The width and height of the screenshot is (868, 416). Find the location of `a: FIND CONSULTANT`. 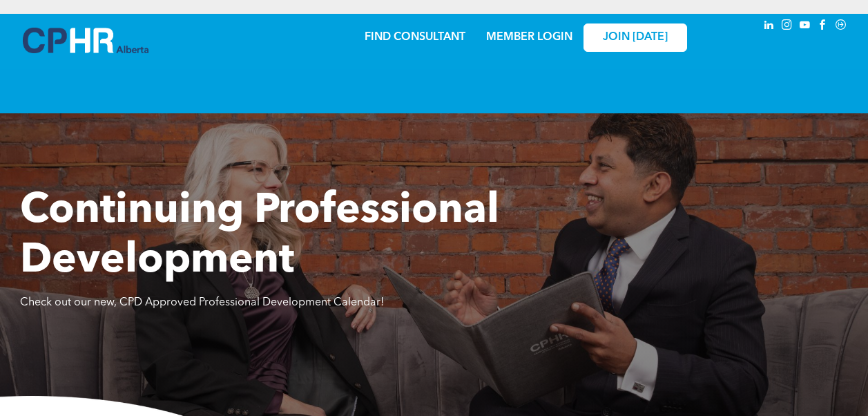

a: FIND CONSULTANT is located at coordinates (415, 38).